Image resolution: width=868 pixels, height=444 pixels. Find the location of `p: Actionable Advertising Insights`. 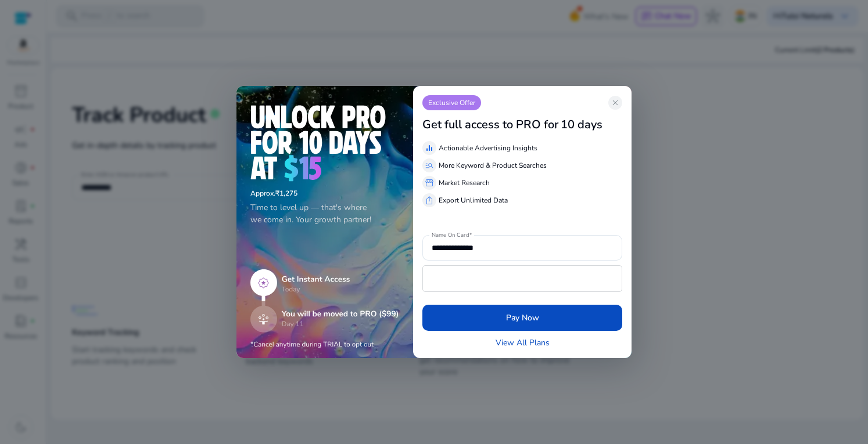

p: Actionable Advertising Insights is located at coordinates (488, 148).